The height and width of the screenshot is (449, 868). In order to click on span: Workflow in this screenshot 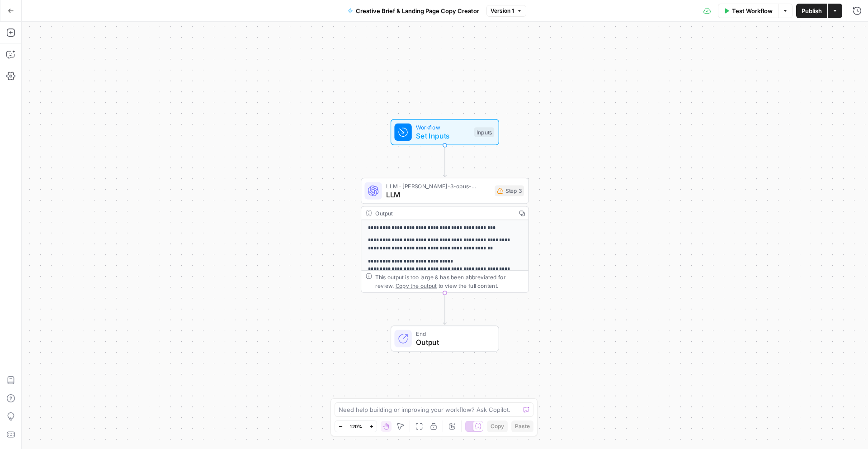, I will do `click(443, 127)`.